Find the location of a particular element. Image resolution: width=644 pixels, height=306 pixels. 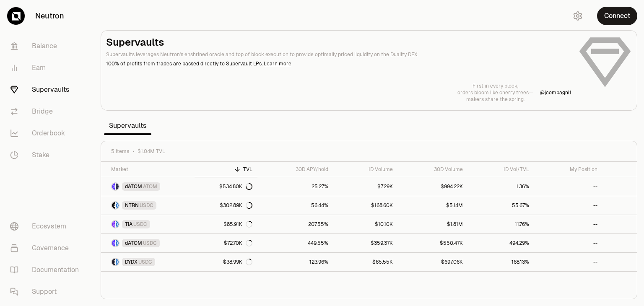

a: TIA LogoUSDC LogoTIAUSDC is located at coordinates (148, 224).